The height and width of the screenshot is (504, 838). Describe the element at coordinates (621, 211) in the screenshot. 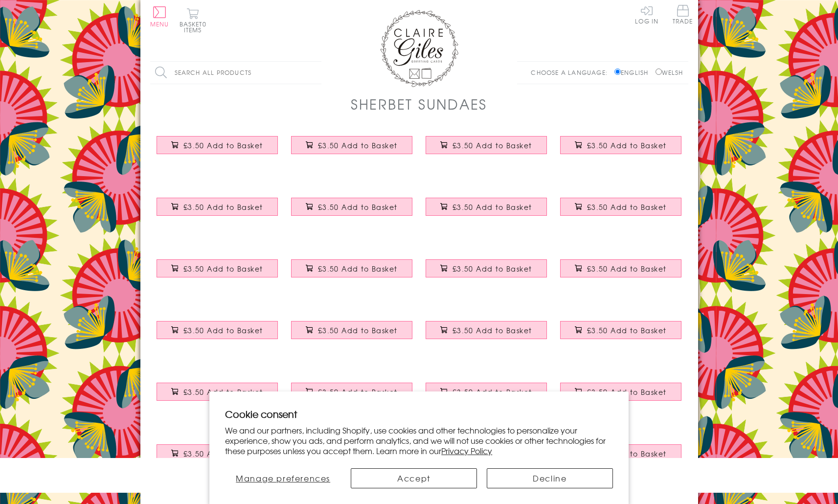

I see `a: Birthday Card, Pink Stars, Happy Birthday to a special Daughter £3.50 Add to Basket` at that location.